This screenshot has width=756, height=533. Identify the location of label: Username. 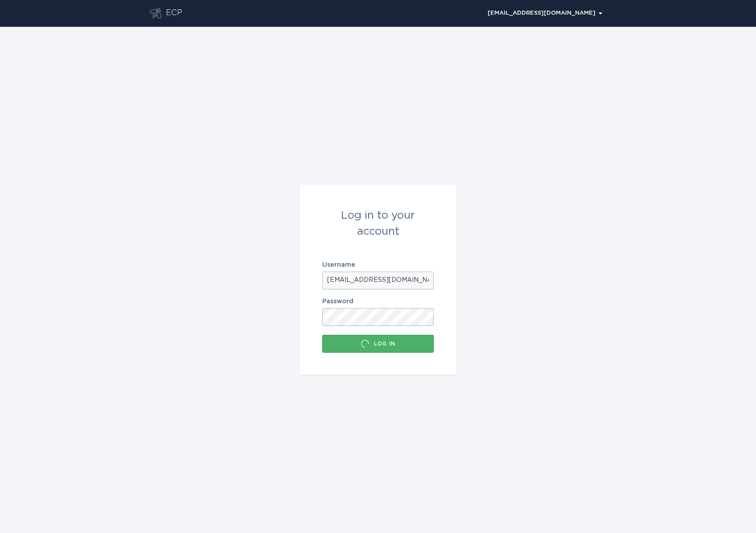
(378, 265).